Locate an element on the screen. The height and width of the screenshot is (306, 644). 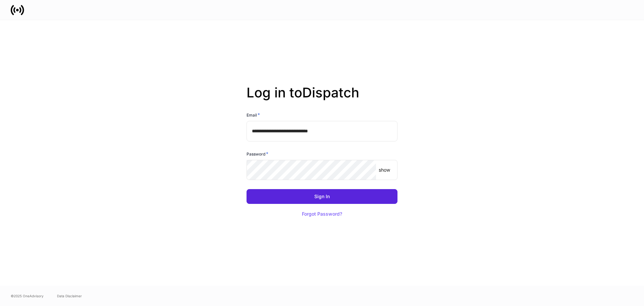
button: Sign In is located at coordinates (322, 197).